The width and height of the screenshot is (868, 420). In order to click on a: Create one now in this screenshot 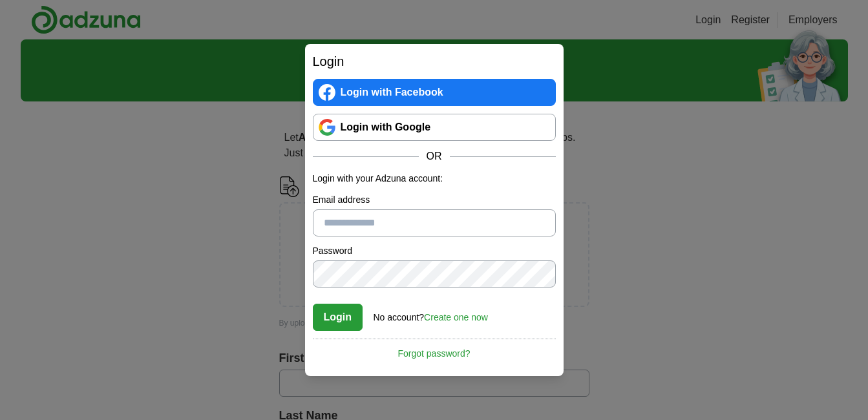, I will do `click(456, 317)`.